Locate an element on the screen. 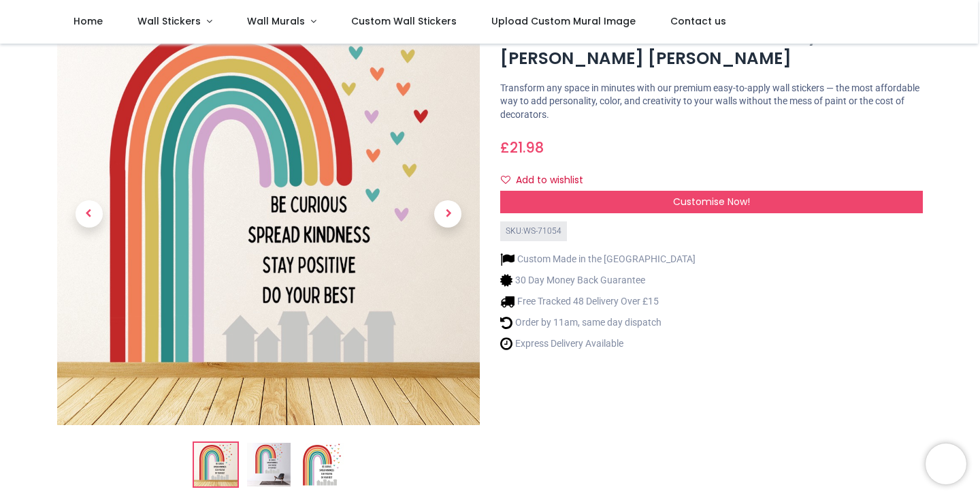 This screenshot has height=498, width=980. li: Free Tracked 48 Delivery Over £15 is located at coordinates (598, 301).